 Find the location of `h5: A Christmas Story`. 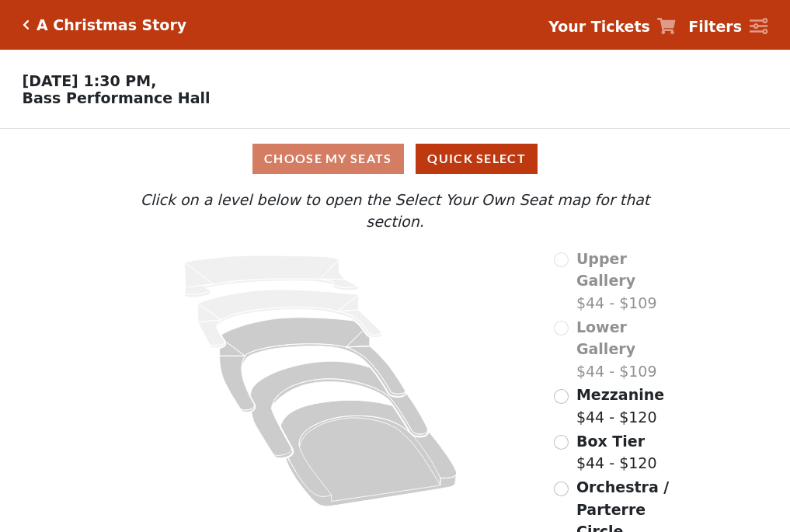

h5: A Christmas Story is located at coordinates (111, 25).